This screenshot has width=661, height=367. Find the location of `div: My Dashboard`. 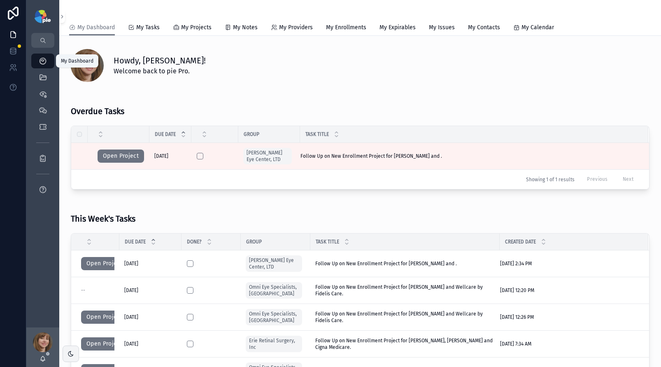

div: My Dashboard is located at coordinates (77, 61).